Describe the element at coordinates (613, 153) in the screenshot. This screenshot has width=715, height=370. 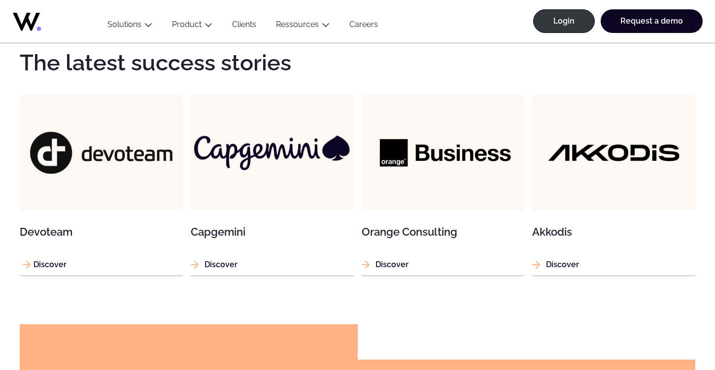
I see `img: Akkodis` at that location.